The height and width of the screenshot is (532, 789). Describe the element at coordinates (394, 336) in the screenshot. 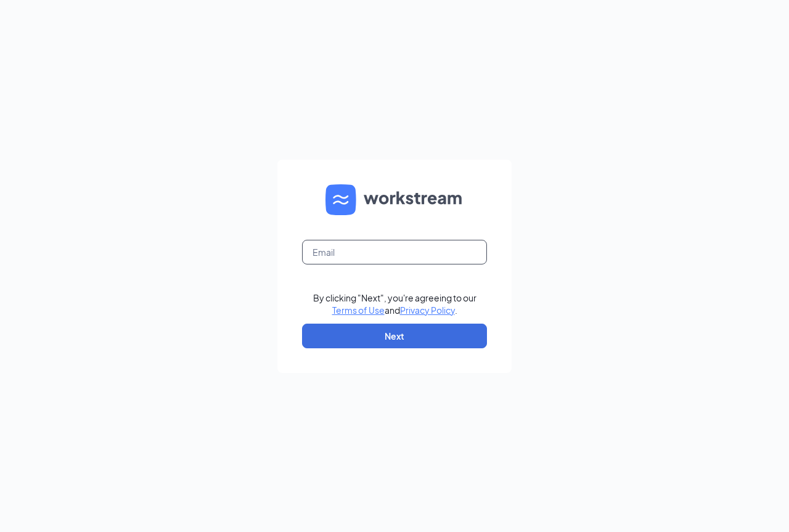

I see `button: Next` at that location.